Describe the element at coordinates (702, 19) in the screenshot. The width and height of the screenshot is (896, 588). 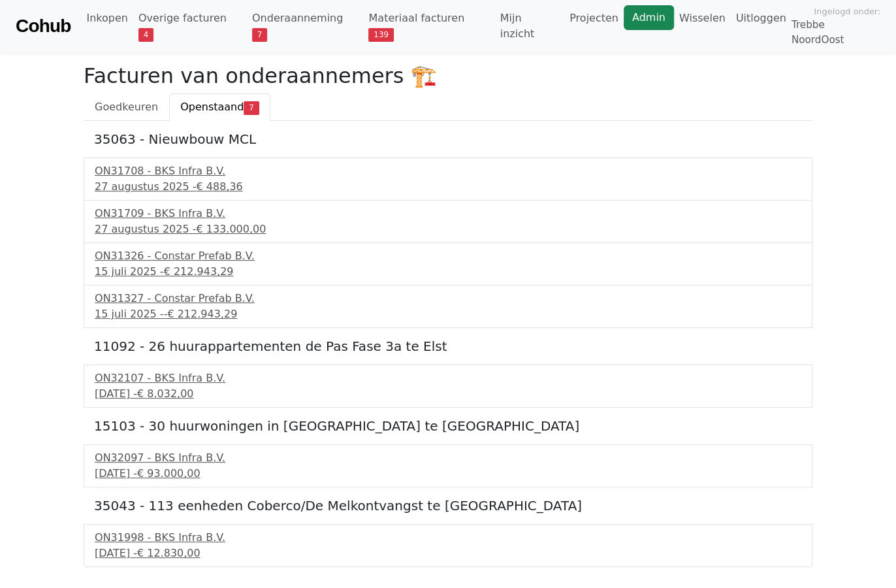
I see `a: Wisselen` at that location.